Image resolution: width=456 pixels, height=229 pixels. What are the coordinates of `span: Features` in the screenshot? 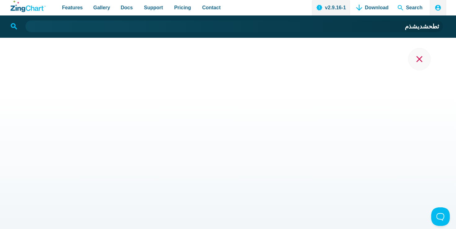 It's located at (72, 7).